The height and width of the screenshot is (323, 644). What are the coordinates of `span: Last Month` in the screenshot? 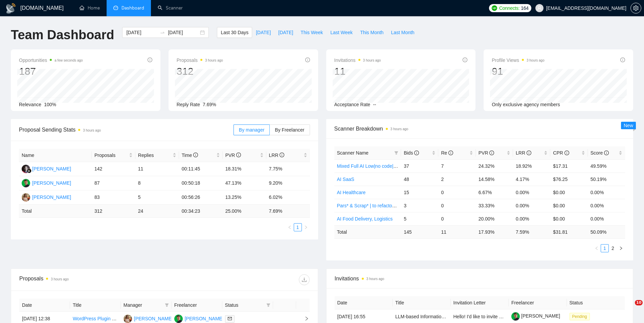 It's located at (402, 32).